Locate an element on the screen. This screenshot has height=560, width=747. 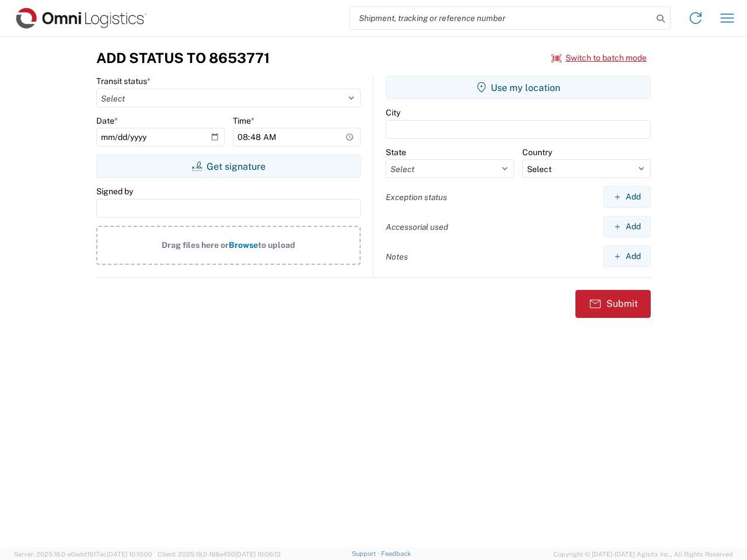
label: Signed by is located at coordinates (115, 191).